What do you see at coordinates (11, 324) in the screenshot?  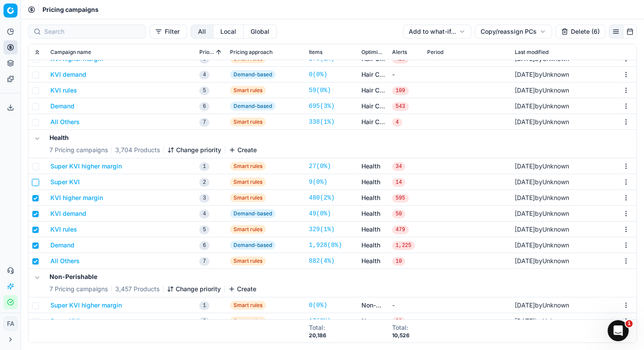 I see `button: FA` at bounding box center [11, 324].